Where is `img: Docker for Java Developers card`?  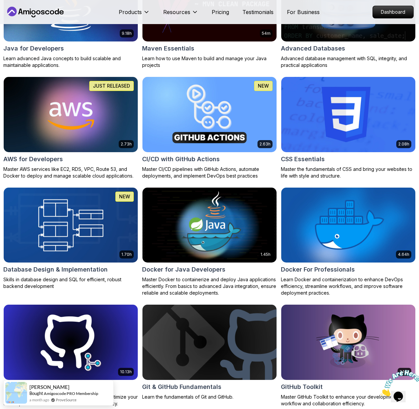
img: Docker for Java Developers card is located at coordinates (209, 225).